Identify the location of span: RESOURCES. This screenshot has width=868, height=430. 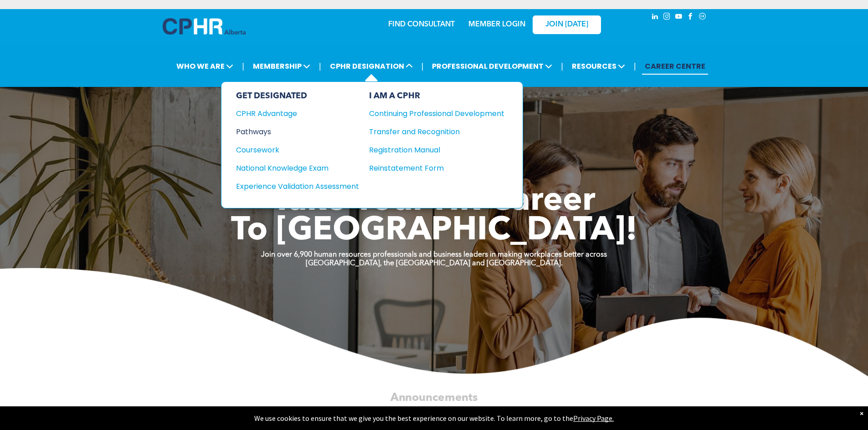
(598, 66).